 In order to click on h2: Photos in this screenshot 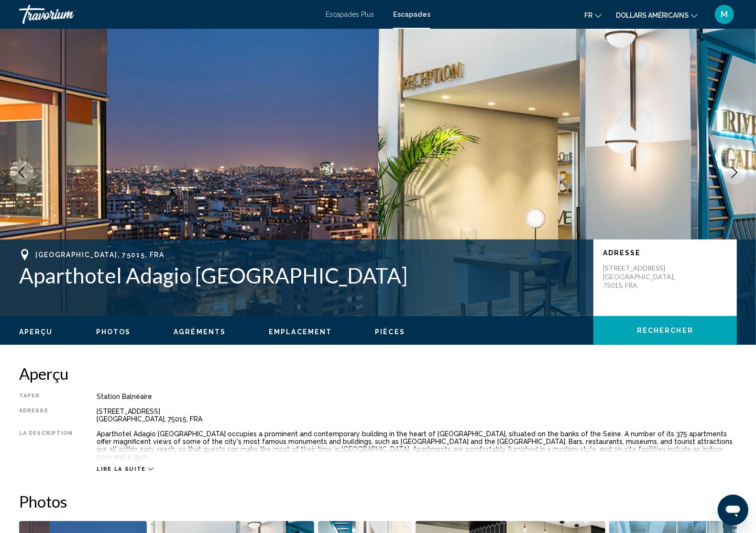, I will do `click(378, 501)`.